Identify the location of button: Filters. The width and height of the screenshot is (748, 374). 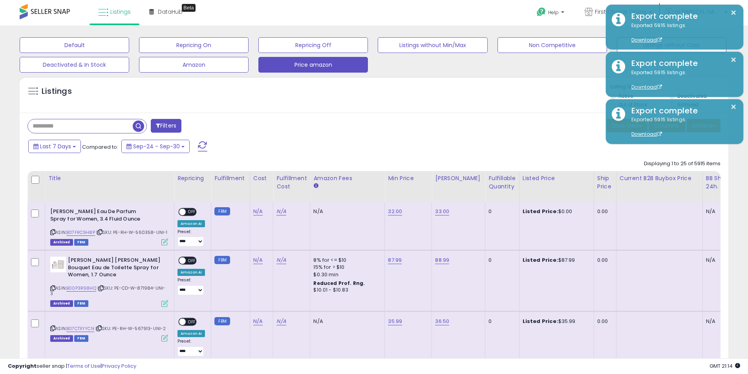
(166, 126).